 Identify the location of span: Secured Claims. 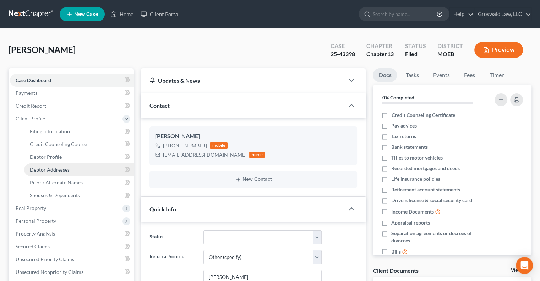
(33, 246).